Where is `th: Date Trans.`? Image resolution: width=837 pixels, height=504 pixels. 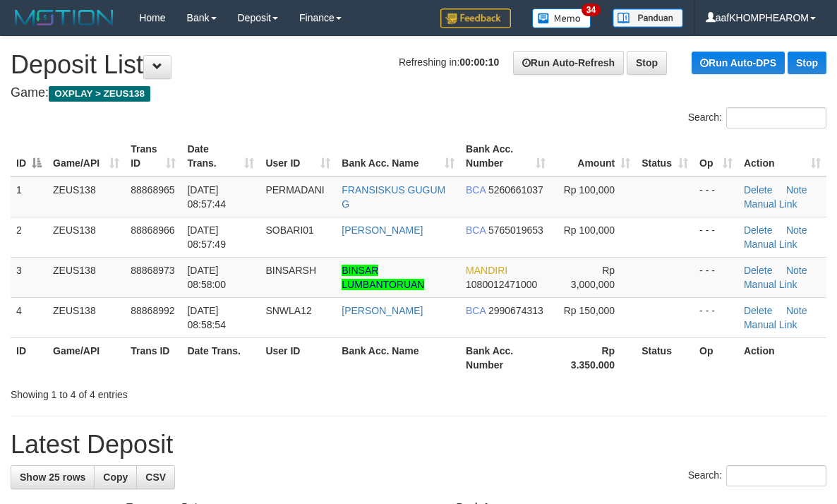 th: Date Trans. is located at coordinates (221, 357).